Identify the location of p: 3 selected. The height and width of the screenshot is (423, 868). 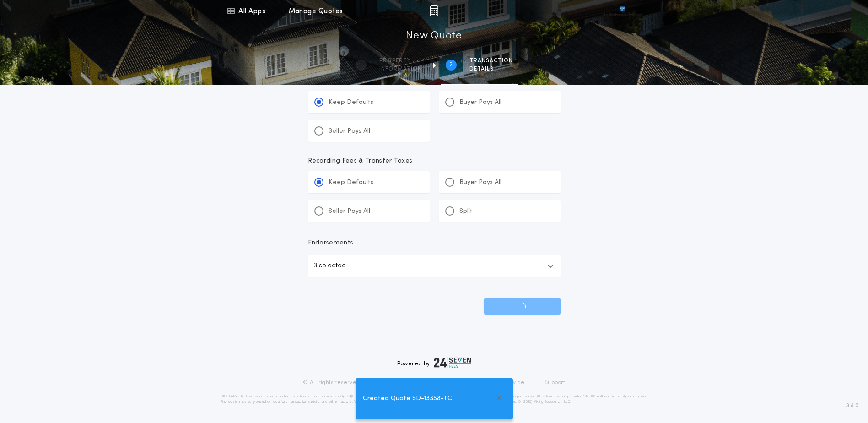
(330, 266).